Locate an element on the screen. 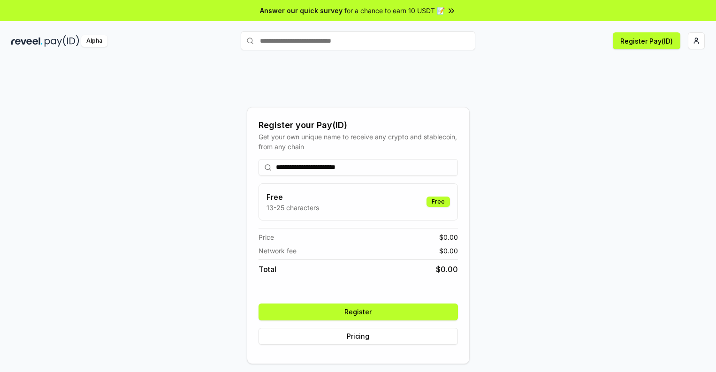 The width and height of the screenshot is (716, 372). p: 13-25 characters is located at coordinates (293, 207).